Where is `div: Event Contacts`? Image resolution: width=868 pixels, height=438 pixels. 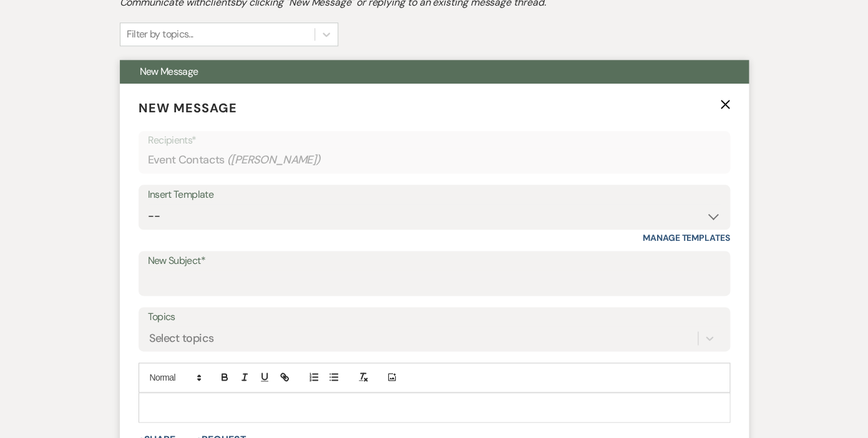
div: Event Contacts is located at coordinates (434, 159).